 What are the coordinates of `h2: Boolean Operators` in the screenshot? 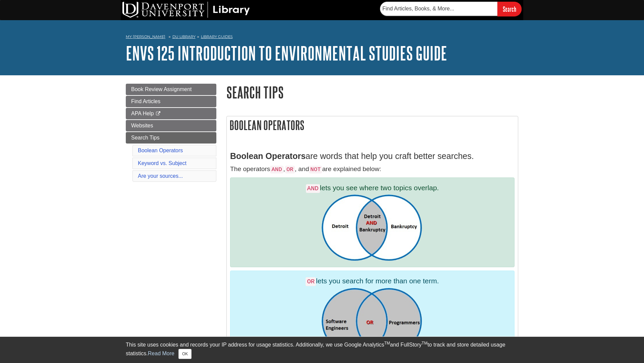 It's located at (373, 125).